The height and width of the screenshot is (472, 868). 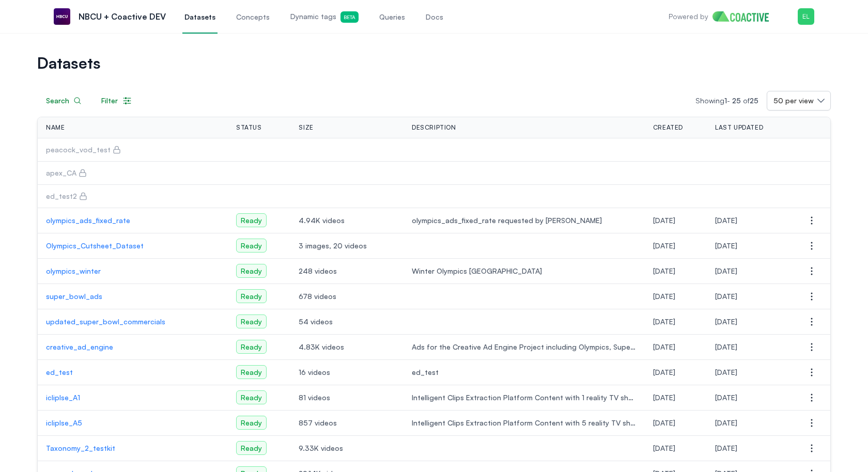 What do you see at coordinates (664, 246) in the screenshot?
I see `span: Friday, April 25, 2025 at 5:01:02 PM PDT` at bounding box center [664, 246].